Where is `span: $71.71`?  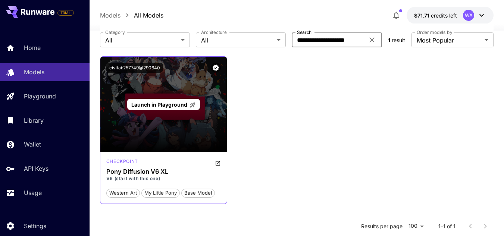
span: $71.71 is located at coordinates (422, 15).